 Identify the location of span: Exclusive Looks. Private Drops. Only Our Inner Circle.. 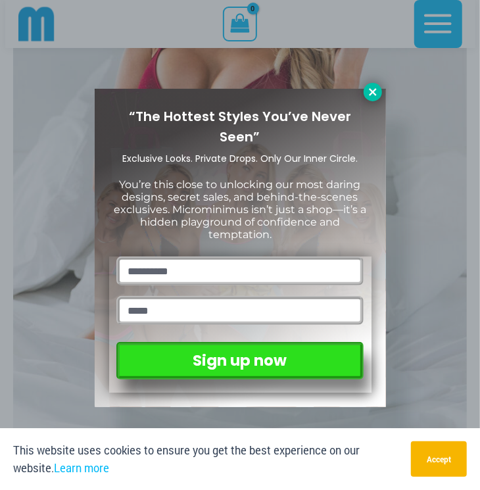
(240, 159).